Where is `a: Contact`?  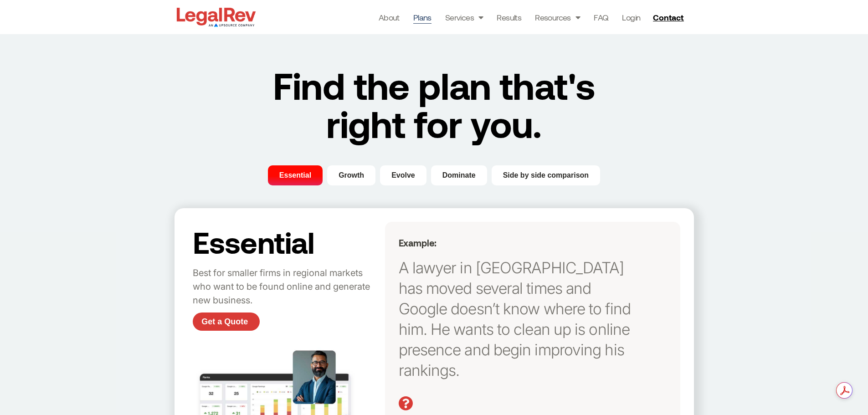 a: Contact is located at coordinates (670, 18).